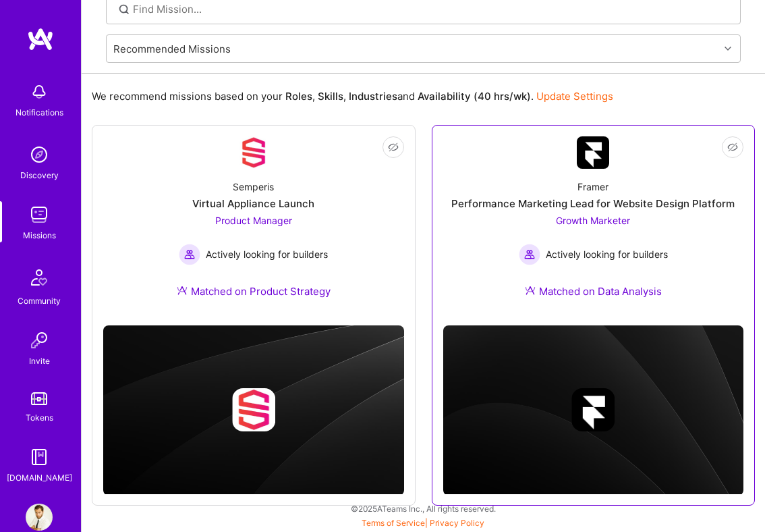 Image resolution: width=765 pixels, height=532 pixels. Describe the element at coordinates (352, 96) in the screenshot. I see `p: We recommend missions based on your , , and .` at that location.